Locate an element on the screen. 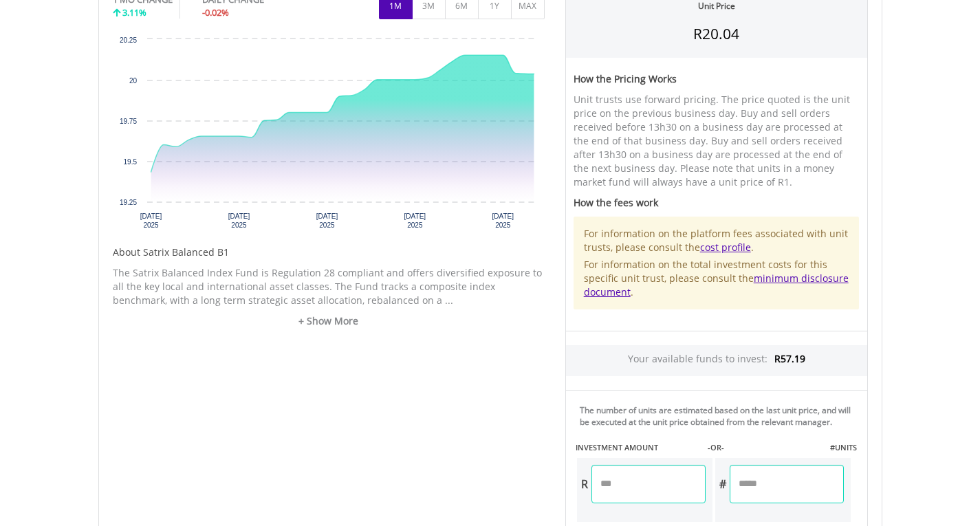 Image resolution: width=980 pixels, height=526 pixels. label: INVESTMENT AMOUNT is located at coordinates (617, 448).